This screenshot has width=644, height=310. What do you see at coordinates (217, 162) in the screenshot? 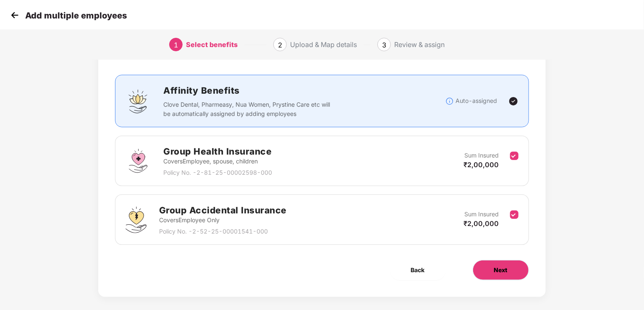
I see `p: Covers Employee, spouse, children` at bounding box center [217, 162].